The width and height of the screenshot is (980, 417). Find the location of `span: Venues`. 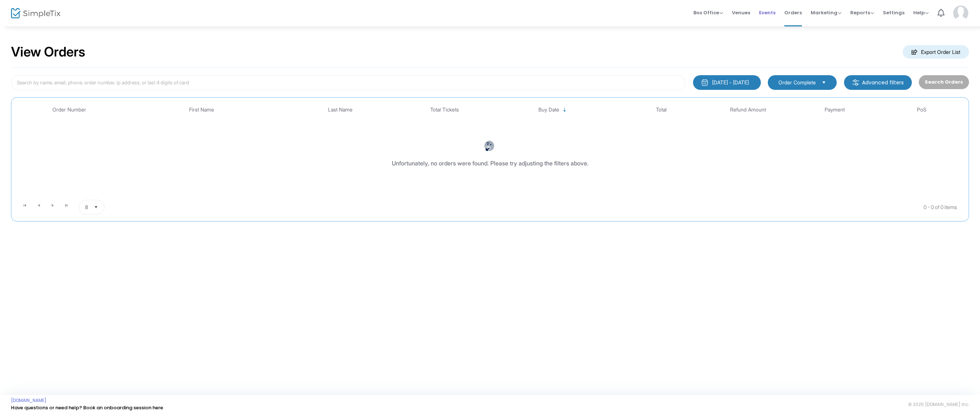

span: Venues is located at coordinates (741, 13).